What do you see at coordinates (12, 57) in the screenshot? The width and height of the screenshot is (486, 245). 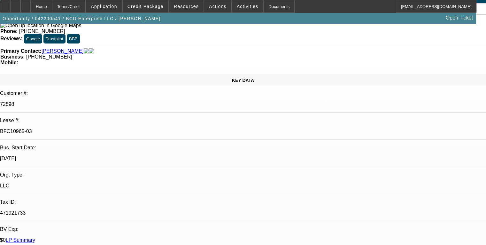 I see `strong: Business:` at bounding box center [12, 57].